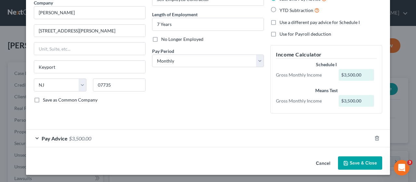  What do you see at coordinates (90, 67) in the screenshot?
I see `input: Enter city...` at bounding box center [90, 67].